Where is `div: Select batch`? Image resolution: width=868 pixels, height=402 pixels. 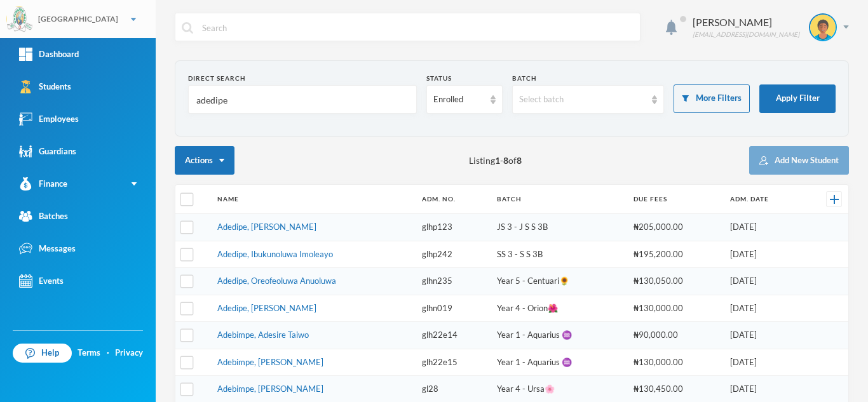
div: Select batch is located at coordinates (583, 100).